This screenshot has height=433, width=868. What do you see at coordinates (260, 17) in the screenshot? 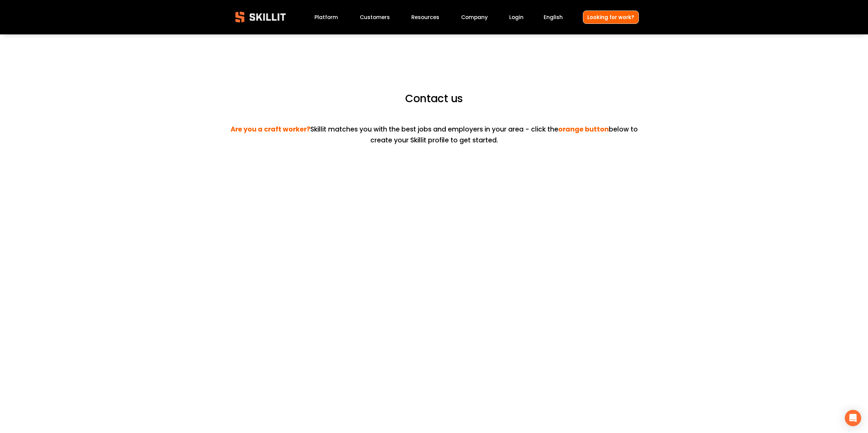
I see `a: Skillit` at bounding box center [260, 17].